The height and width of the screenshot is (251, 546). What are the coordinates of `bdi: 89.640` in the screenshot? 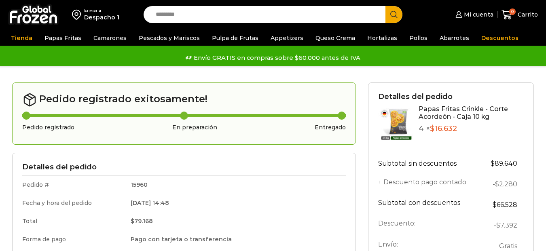 It's located at (504, 163).